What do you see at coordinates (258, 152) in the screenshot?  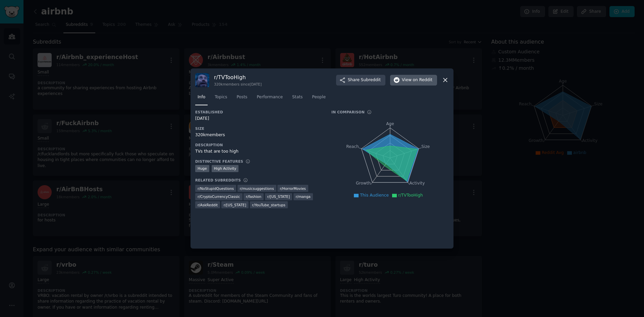 I see `div: TVs that are too high` at bounding box center [258, 152].